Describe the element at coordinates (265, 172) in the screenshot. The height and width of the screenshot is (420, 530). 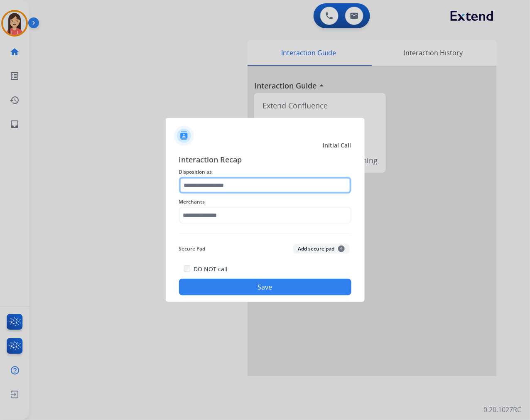
I see `span: Disposition as` at that location.